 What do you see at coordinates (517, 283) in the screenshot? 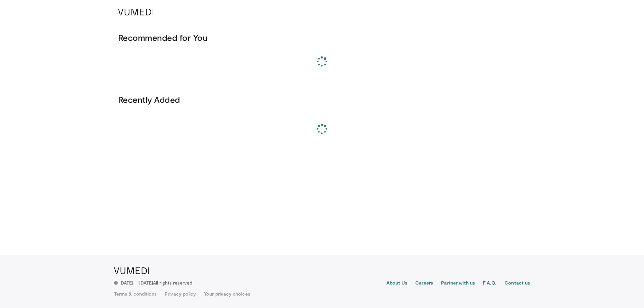
I see `a: Contact us` at bounding box center [517, 283].